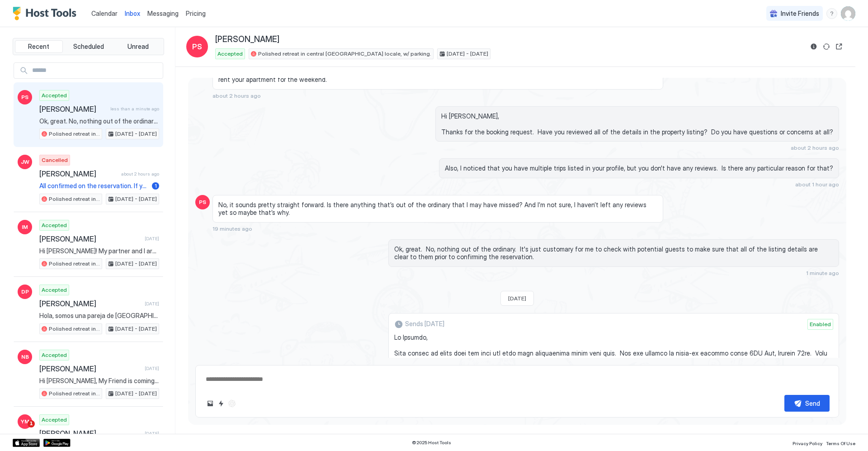 The height and width of the screenshot is (451, 868). I want to click on div: Google Play Store, so click(57, 443).